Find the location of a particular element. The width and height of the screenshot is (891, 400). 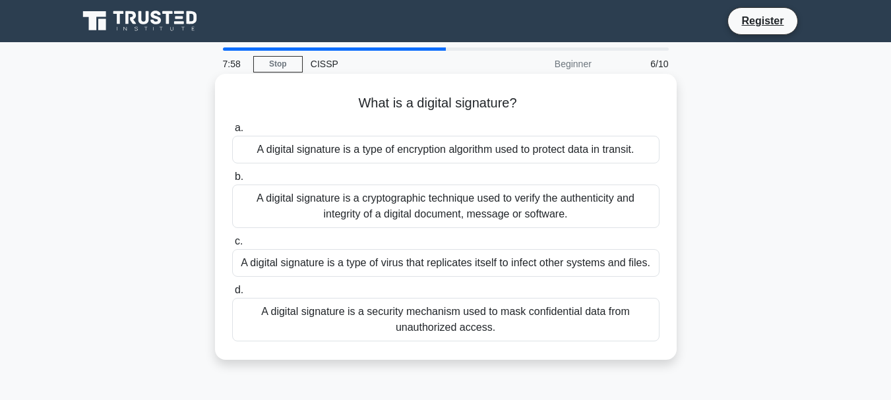

span: c. is located at coordinates (239, 241).